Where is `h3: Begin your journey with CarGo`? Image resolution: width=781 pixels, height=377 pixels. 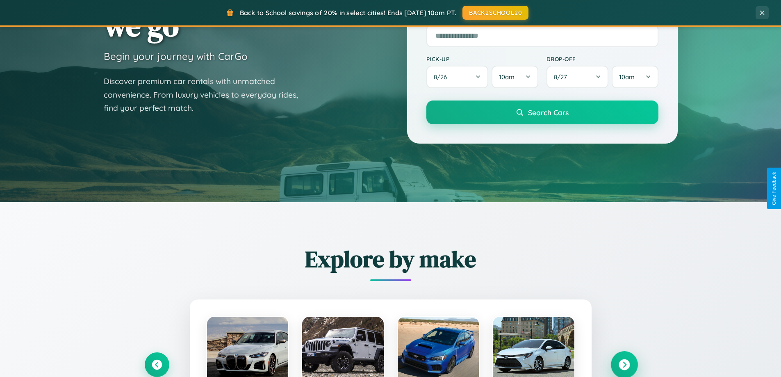 h3: Begin your journey with CarGo is located at coordinates (176, 56).